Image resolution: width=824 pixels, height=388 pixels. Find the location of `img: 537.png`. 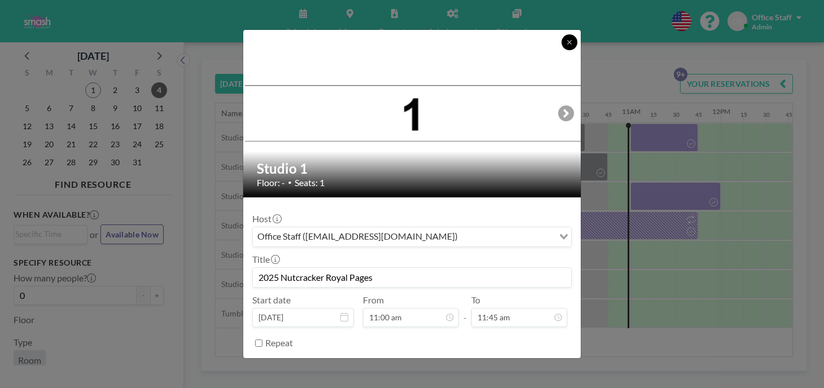

img: 537.png is located at coordinates (412, 113).